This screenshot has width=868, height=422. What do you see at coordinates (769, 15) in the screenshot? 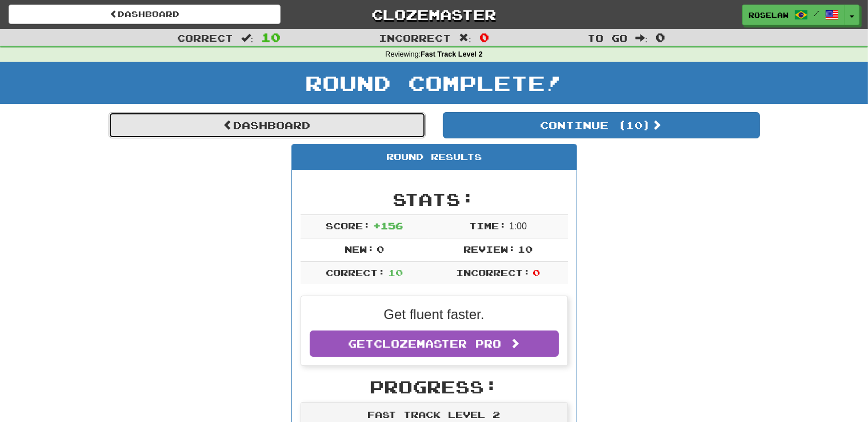
I see `span: roselaw` at bounding box center [769, 15].